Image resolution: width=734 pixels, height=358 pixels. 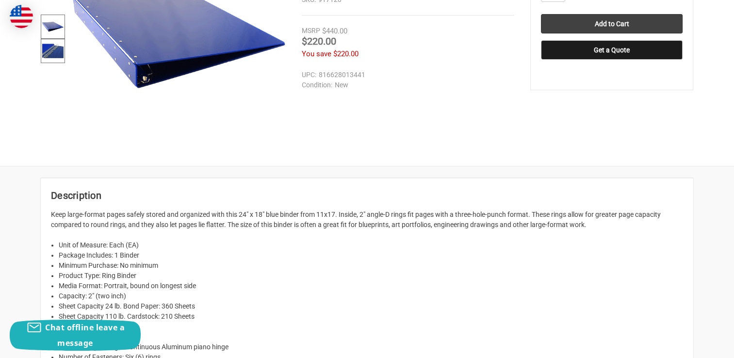 What do you see at coordinates (371, 286) in the screenshot?
I see `li: Media Format: Portrait, bound on longest side` at bounding box center [371, 286].